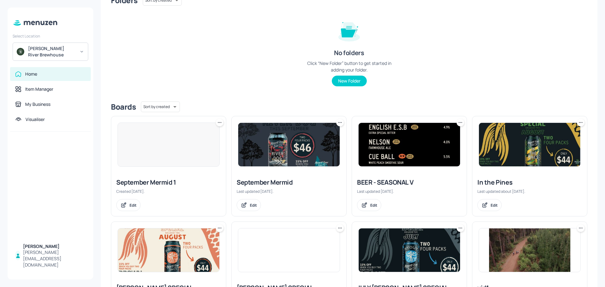  What do you see at coordinates (20, 52) in the screenshot?
I see `img: avatar` at bounding box center [20, 52].